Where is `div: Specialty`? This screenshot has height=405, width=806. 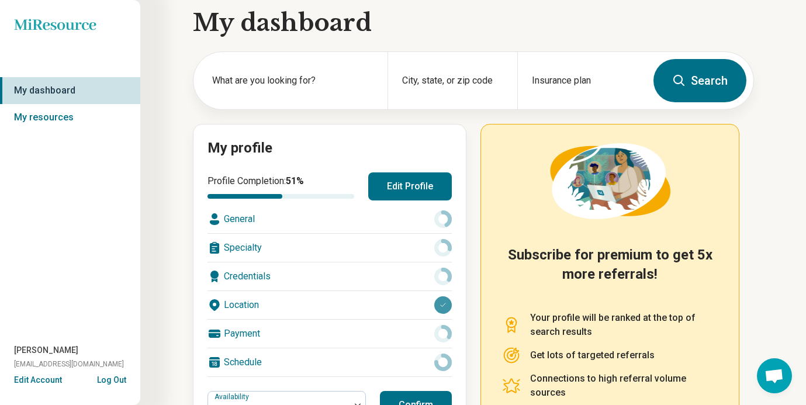
div: Specialty is located at coordinates (329, 248).